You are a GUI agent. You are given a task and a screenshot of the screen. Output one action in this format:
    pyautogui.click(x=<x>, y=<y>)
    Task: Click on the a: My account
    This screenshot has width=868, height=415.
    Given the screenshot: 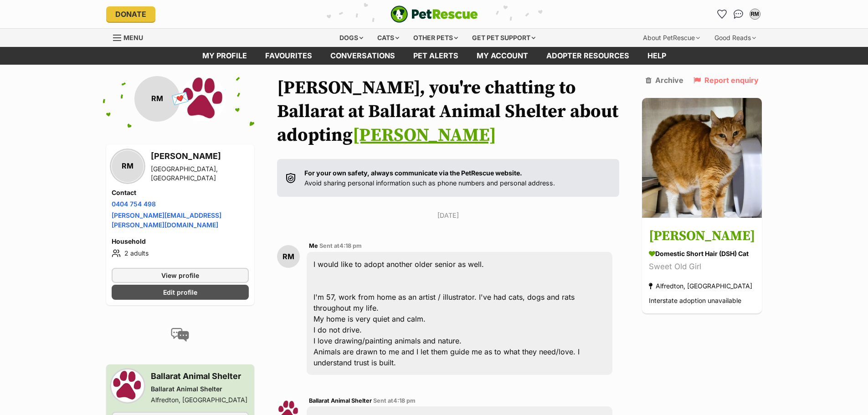 What is the action you would take?
    pyautogui.click(x=502, y=56)
    